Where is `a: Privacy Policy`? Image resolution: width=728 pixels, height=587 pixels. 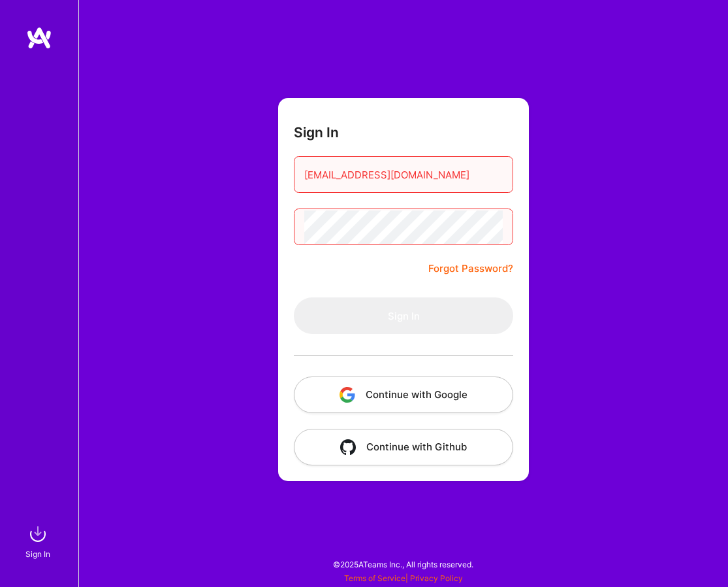
a: Privacy Policy is located at coordinates (437, 577).